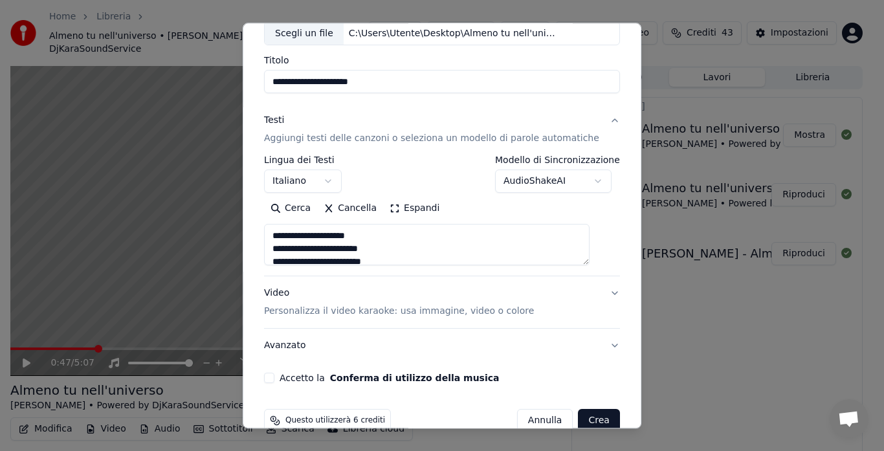 This screenshot has height=451, width=884. Describe the element at coordinates (442, 346) in the screenshot. I see `button: Avanzato` at that location.